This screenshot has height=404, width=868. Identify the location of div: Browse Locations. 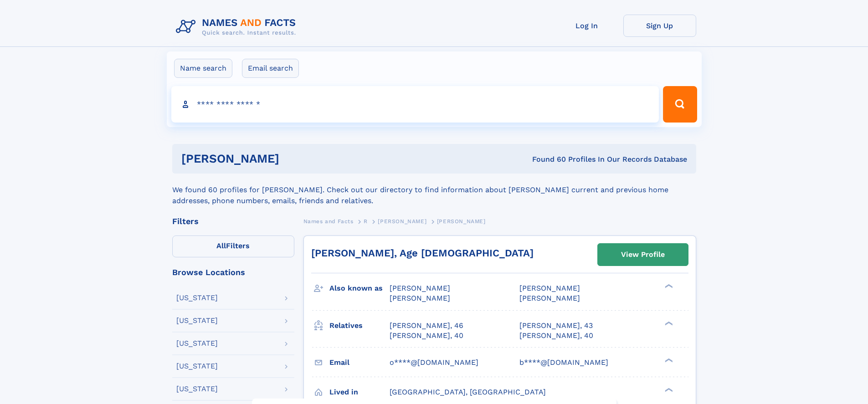
(234, 272).